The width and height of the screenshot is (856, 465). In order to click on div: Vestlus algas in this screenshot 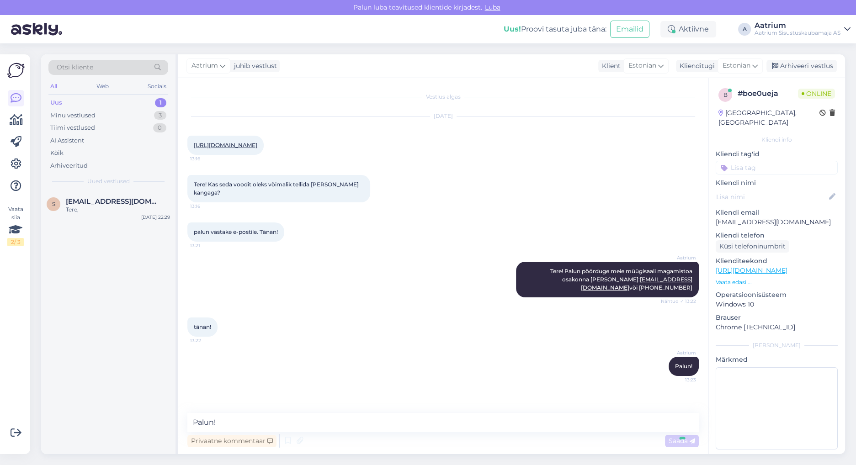, I will do `click(443, 97)`.